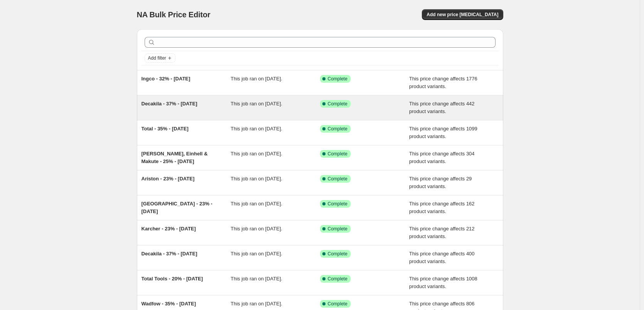  I want to click on span: This price change affects 1099 product variants., so click(443, 133).